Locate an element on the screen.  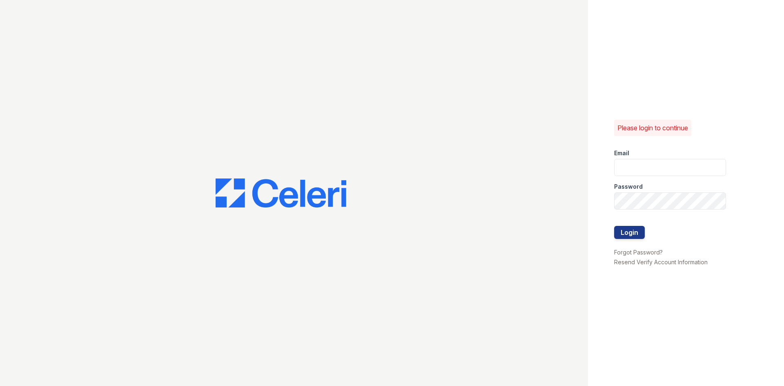
a: Forgot Password? is located at coordinates (638, 252).